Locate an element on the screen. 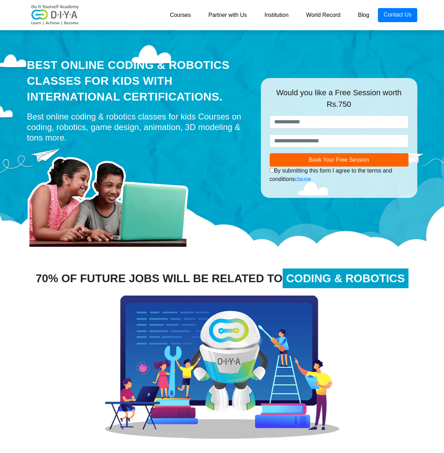 The height and width of the screenshot is (453, 444). div: By submitting this form I agree to the terms and conditions is located at coordinates (339, 175).